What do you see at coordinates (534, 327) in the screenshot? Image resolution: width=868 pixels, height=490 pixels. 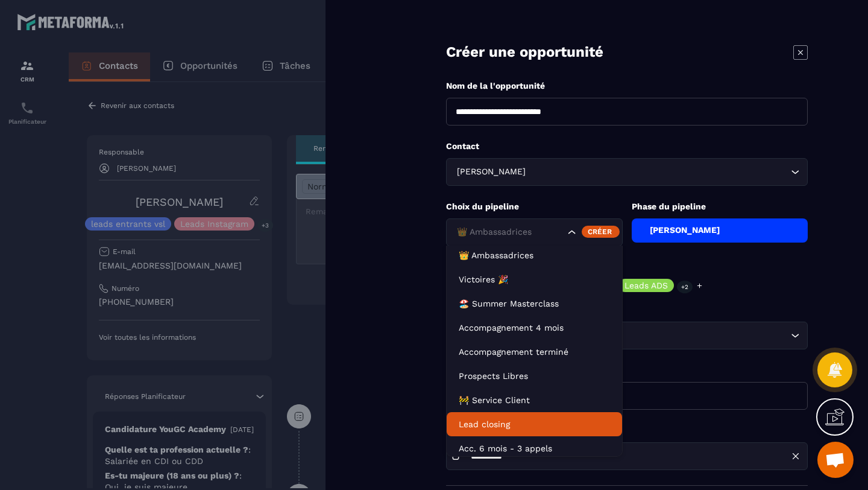 I see `p: Accompagnement 4 mois` at bounding box center [534, 327].